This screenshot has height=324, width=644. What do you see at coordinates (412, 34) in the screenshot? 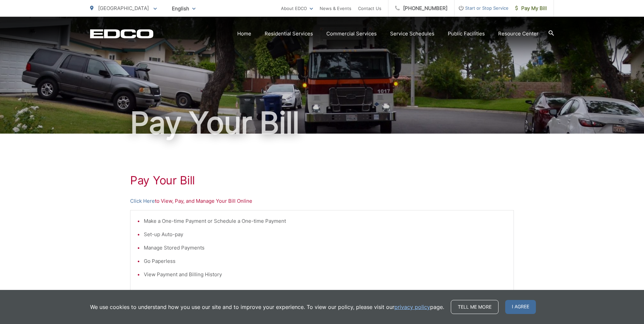
I see `a: Service Schedules` at bounding box center [412, 34].